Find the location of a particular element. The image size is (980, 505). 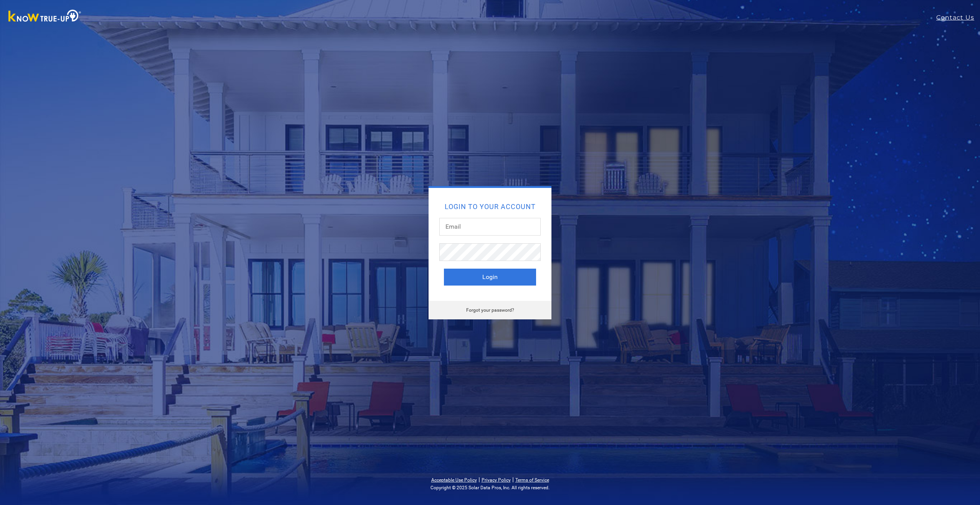

a: Contact Us is located at coordinates (958, 17).